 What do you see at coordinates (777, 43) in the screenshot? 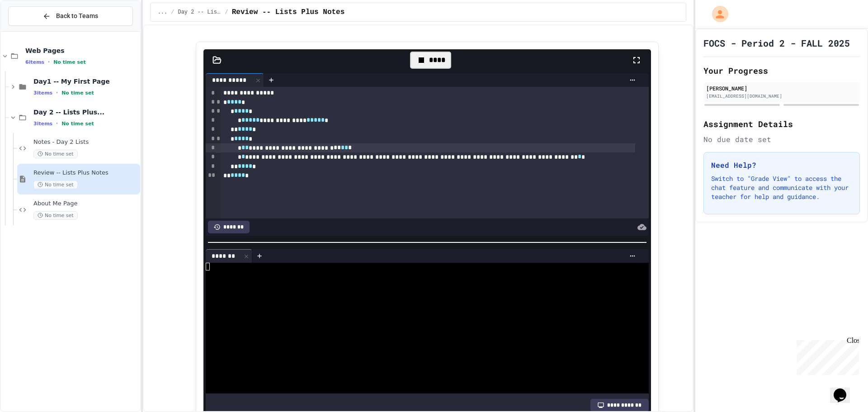
I see `h1: FOCS - Period 2 - FALL 2025` at bounding box center [777, 43].